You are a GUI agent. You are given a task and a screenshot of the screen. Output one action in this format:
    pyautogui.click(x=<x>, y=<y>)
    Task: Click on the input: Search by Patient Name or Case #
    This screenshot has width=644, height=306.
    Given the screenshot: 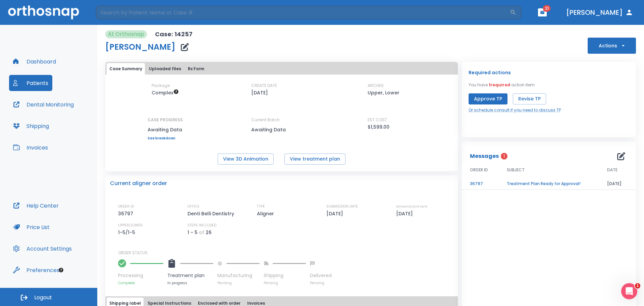 What is the action you would take?
    pyautogui.click(x=303, y=12)
    